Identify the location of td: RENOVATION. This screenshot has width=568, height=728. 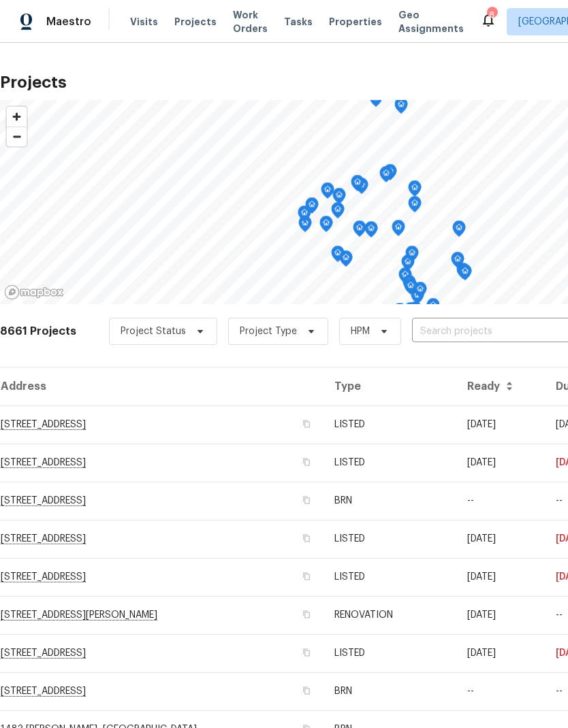
(389, 616).